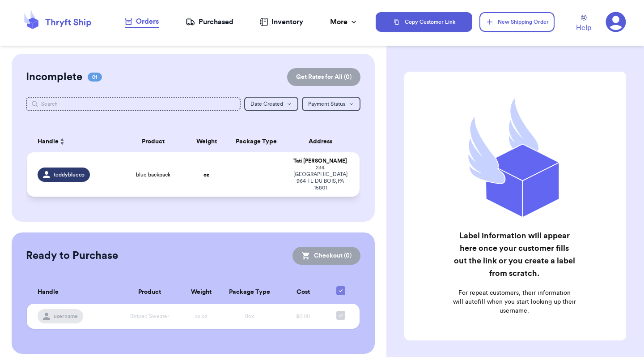 This screenshot has height=357, width=644. What do you see at coordinates (209, 22) in the screenshot?
I see `a: Purchased` at bounding box center [209, 22].